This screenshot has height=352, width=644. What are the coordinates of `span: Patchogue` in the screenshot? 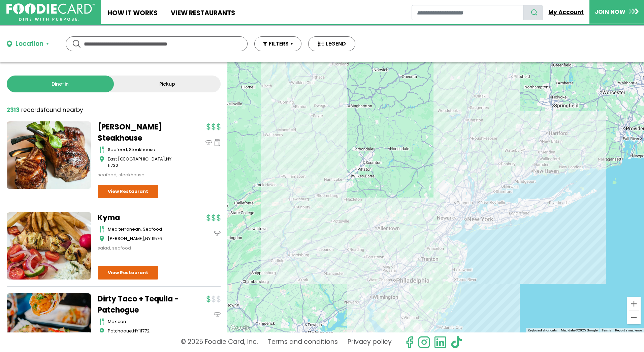 It's located at (120, 331).